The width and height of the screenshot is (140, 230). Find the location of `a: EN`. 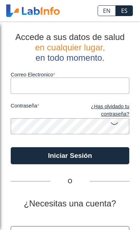

a: EN is located at coordinates (107, 11).